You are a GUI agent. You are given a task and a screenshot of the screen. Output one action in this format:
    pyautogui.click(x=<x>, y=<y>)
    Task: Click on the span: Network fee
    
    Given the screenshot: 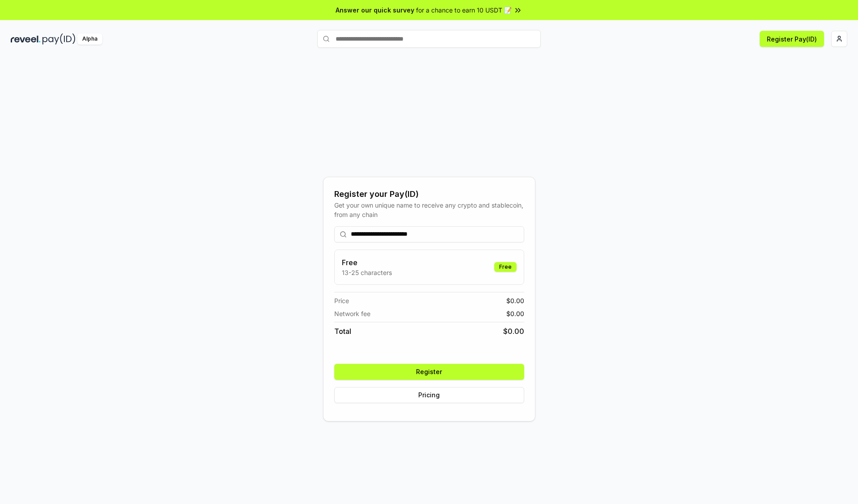 What is the action you would take?
    pyautogui.click(x=352, y=314)
    